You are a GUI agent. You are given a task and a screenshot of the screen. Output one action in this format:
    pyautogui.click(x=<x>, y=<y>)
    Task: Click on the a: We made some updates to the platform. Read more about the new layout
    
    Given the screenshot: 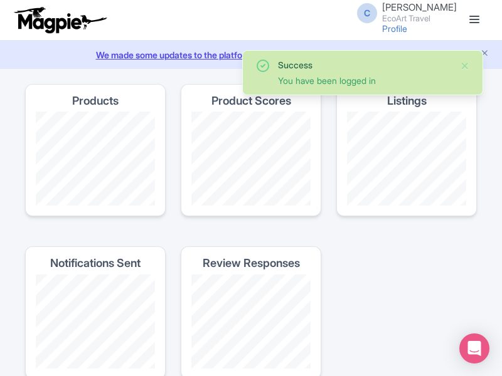 What is the action you would take?
    pyautogui.click(x=251, y=55)
    